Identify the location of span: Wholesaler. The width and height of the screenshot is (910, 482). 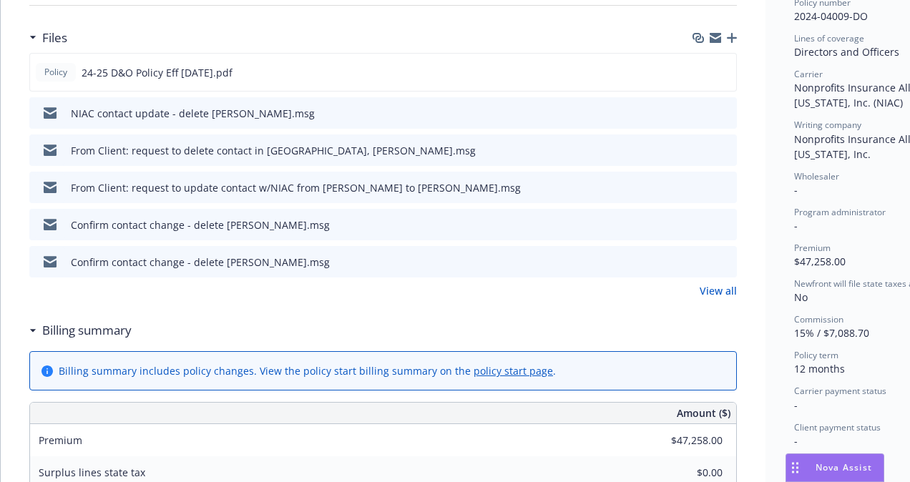
(816, 176).